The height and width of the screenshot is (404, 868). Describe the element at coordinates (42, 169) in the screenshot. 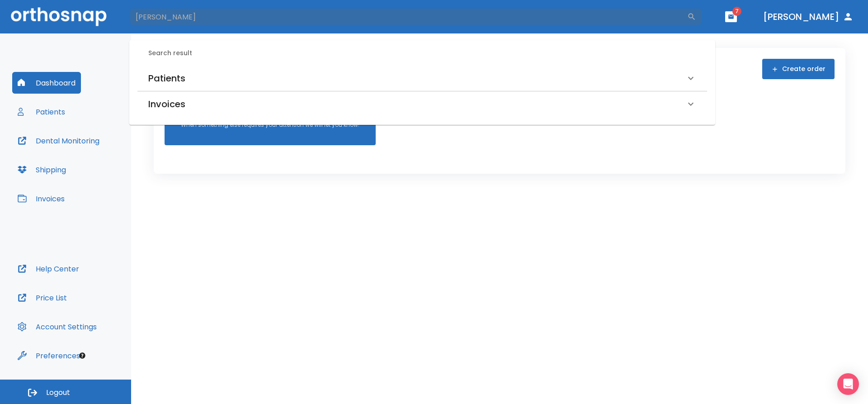

I see `a: Shipping` at that location.